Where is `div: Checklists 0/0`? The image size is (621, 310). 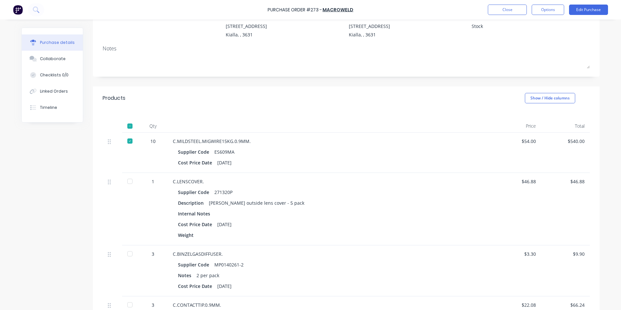
div: Checklists 0/0 is located at coordinates (54, 75).